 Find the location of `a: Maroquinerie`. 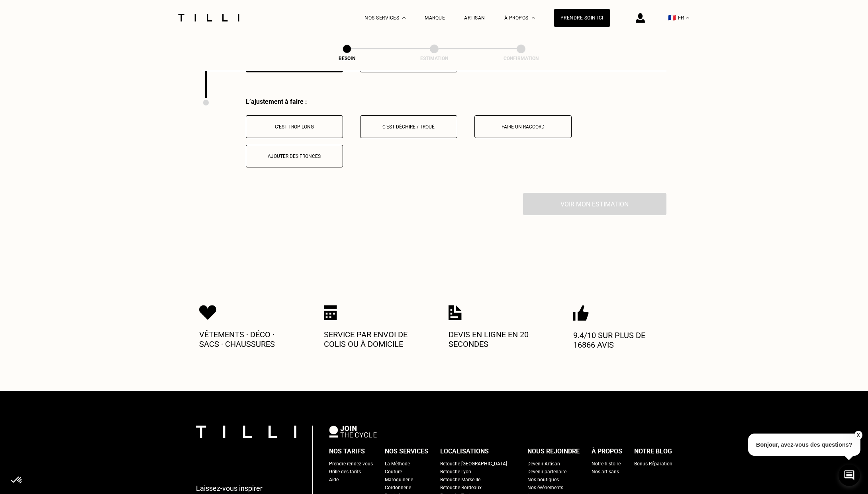

a: Maroquinerie is located at coordinates (399, 480).